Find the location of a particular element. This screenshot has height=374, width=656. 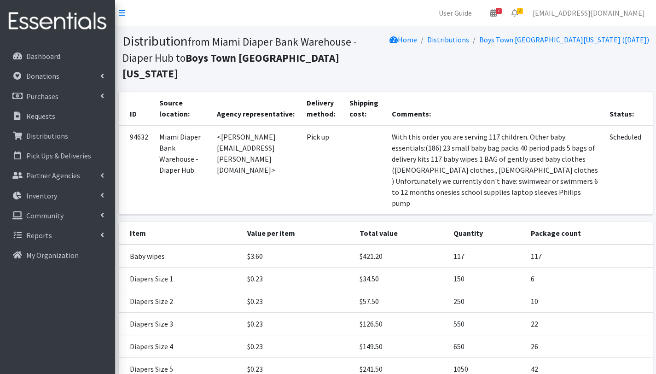

a: Community is located at coordinates (58, 215).